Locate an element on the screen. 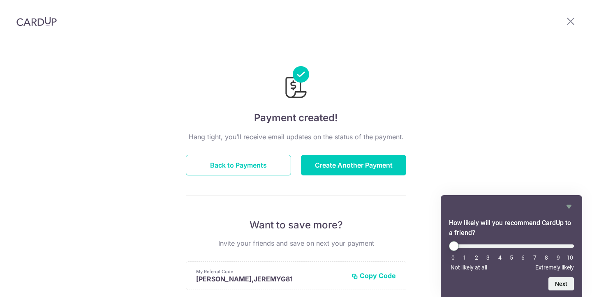  li: 2 is located at coordinates (477, 258).